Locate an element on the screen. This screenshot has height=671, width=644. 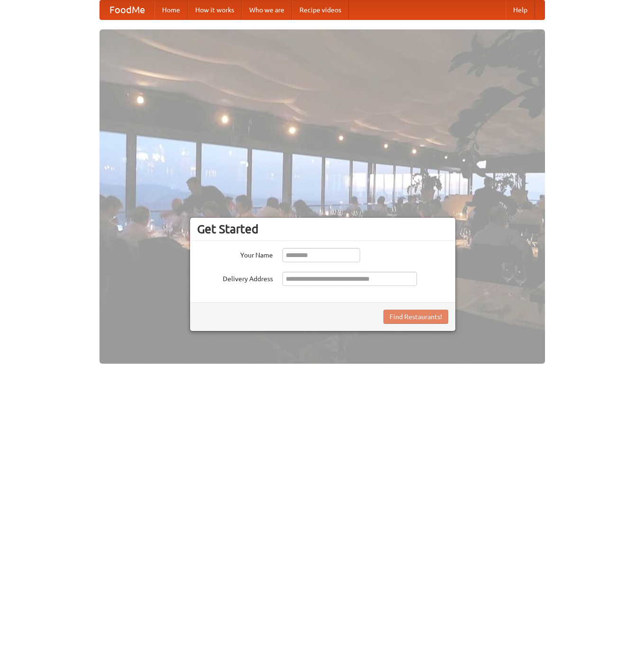
label: Delivery Address is located at coordinates (235, 277).